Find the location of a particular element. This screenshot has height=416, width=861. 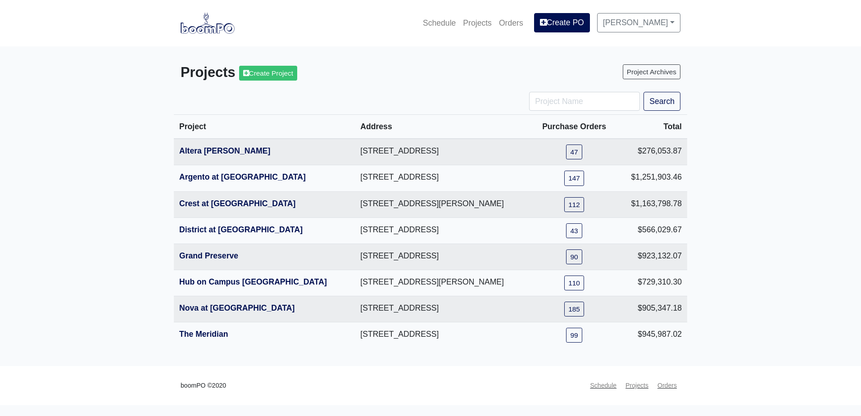

td: $566,029.67 is located at coordinates (652, 230).